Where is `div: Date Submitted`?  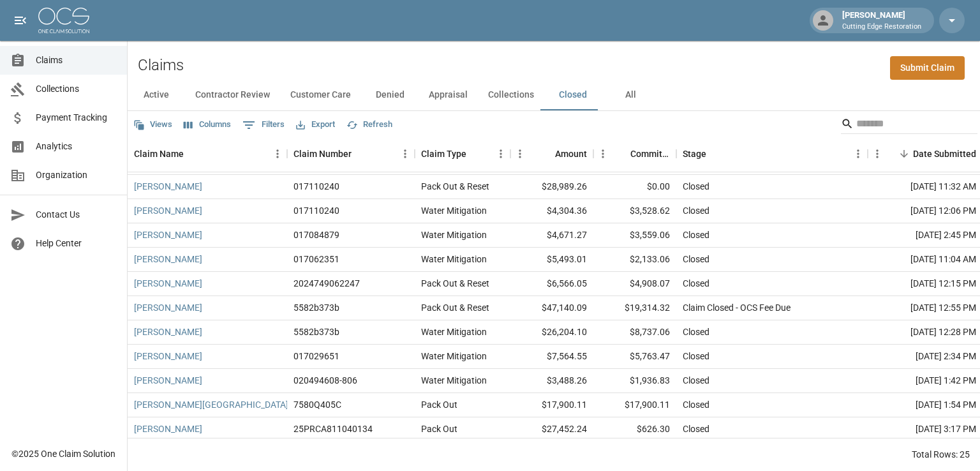
div: Date Submitted is located at coordinates (944, 154).